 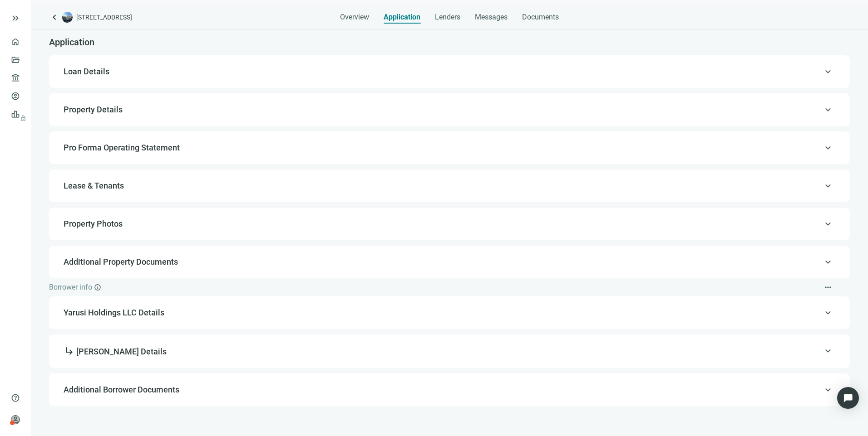 What do you see at coordinates (122, 148) in the screenshot?
I see `span: Pro Forma Operating Statement` at bounding box center [122, 148].